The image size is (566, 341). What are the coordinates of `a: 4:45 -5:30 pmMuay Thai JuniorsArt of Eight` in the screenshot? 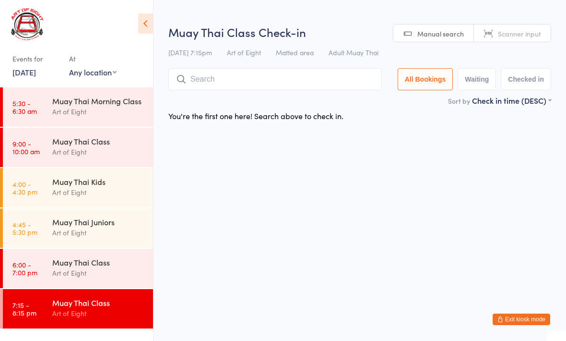 It's located at (78, 228).